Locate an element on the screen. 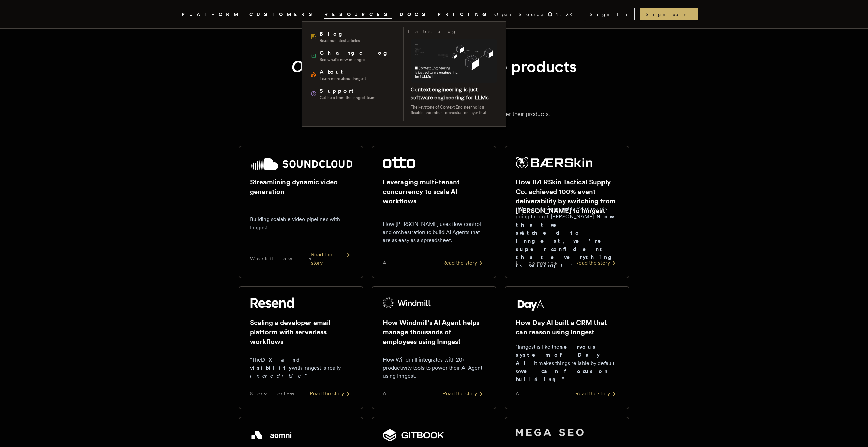 Image resolution: width=868 pixels, height=447 pixels. span: E-commerce is located at coordinates (537, 263).